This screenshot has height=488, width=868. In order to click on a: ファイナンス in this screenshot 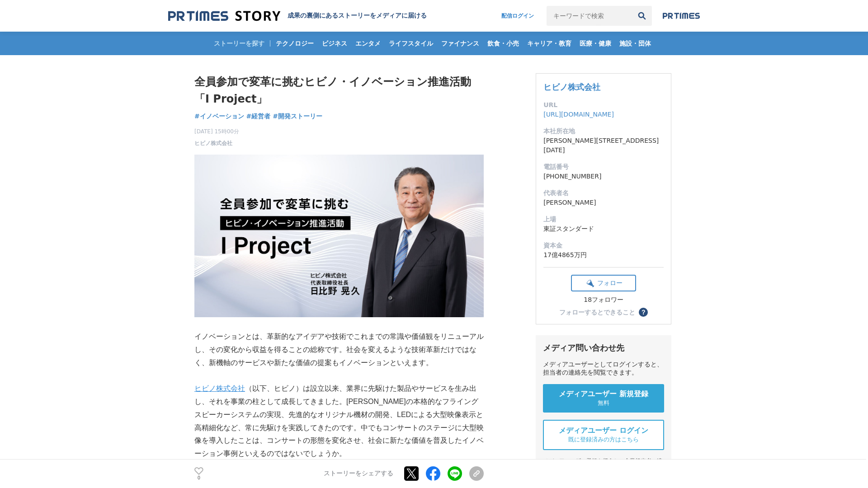, I will do `click(460, 43)`.